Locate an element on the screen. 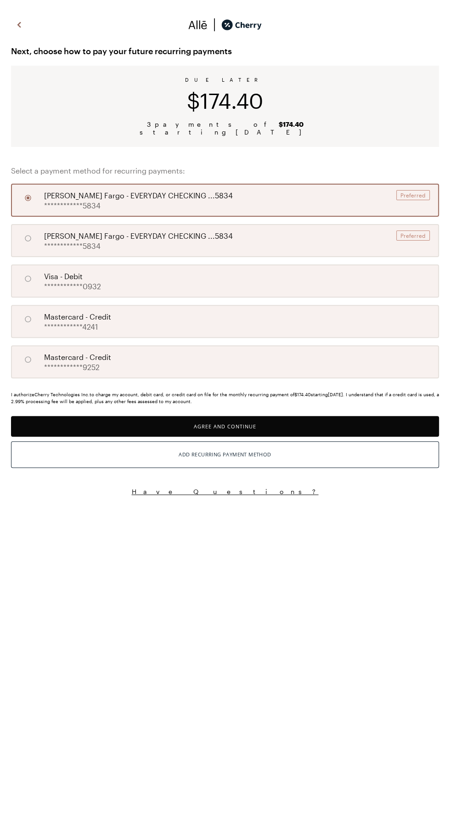  button: Add Recurring Payment Method is located at coordinates (225, 455).